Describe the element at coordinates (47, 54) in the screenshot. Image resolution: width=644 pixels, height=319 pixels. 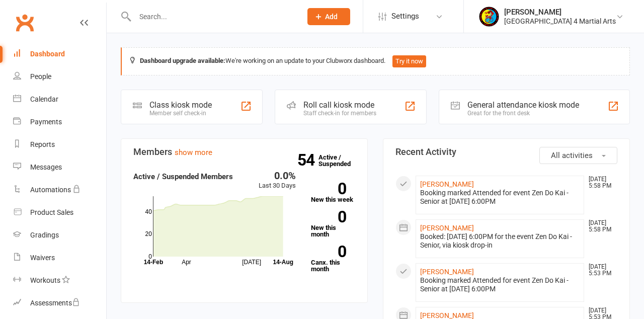
I see `div: Dashboard` at that location.